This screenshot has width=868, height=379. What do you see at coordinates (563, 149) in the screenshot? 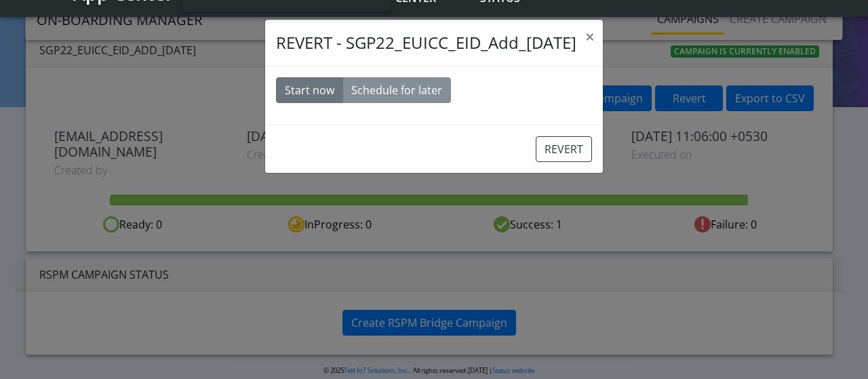
I see `button: REVERT` at bounding box center [563, 149].